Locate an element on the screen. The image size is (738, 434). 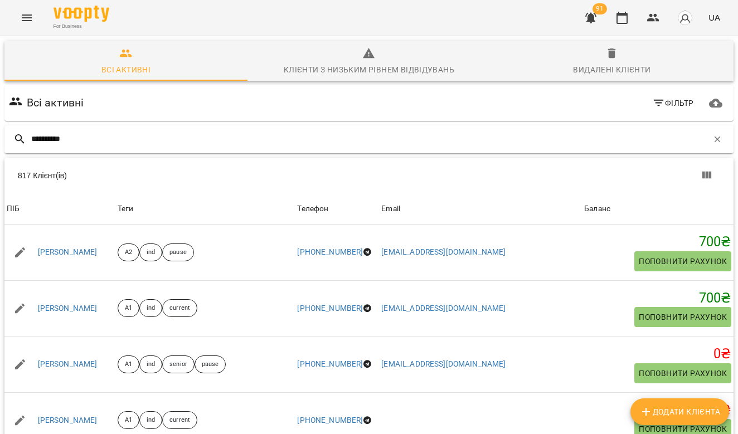
span: Баланс is located at coordinates (658, 209).